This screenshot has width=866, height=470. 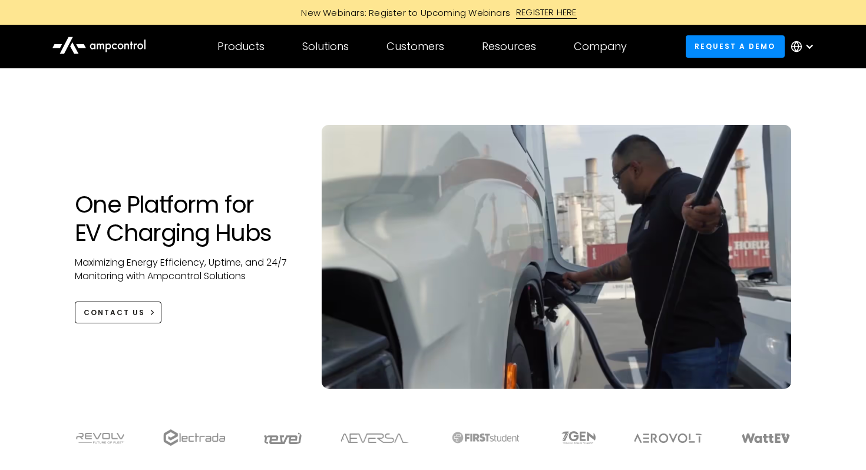 I want to click on h1: One Platform for EV Charging Hubs, so click(x=186, y=219).